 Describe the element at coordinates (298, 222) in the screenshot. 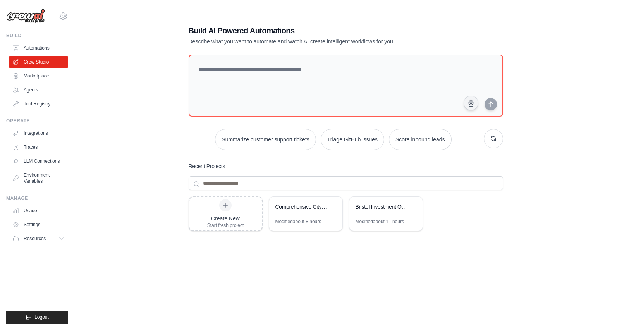

I see `div: Modified about 8 hours` at that location.